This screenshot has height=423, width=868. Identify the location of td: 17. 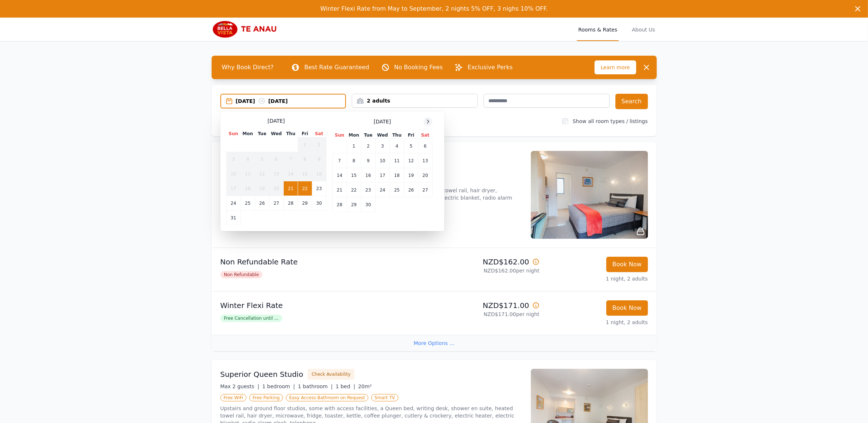
(233, 189).